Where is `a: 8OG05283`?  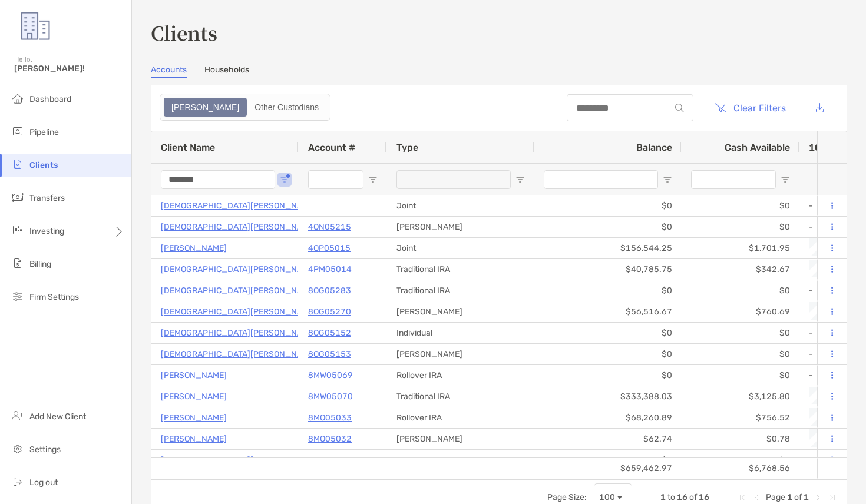
a: 8OG05283 is located at coordinates (329, 290).